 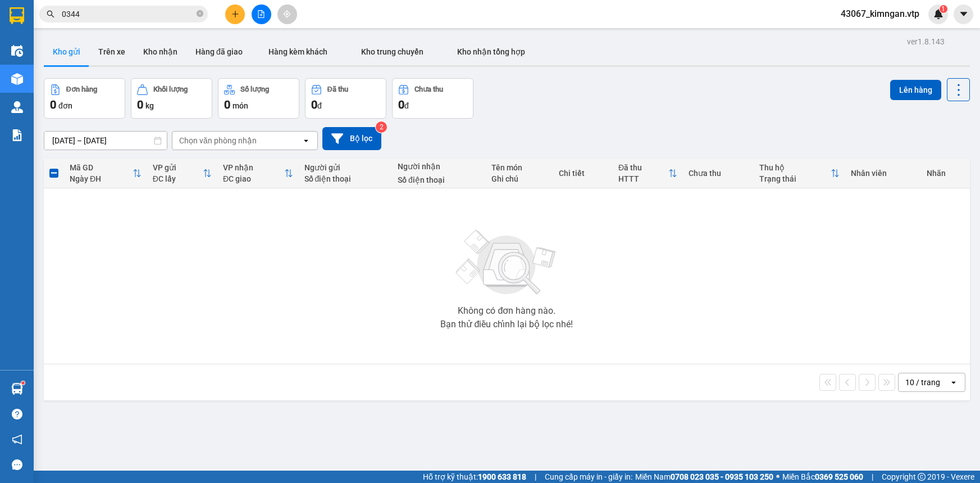 What do you see at coordinates (258, 99) in the screenshot?
I see `button: Số lượng0món` at bounding box center [258, 99].